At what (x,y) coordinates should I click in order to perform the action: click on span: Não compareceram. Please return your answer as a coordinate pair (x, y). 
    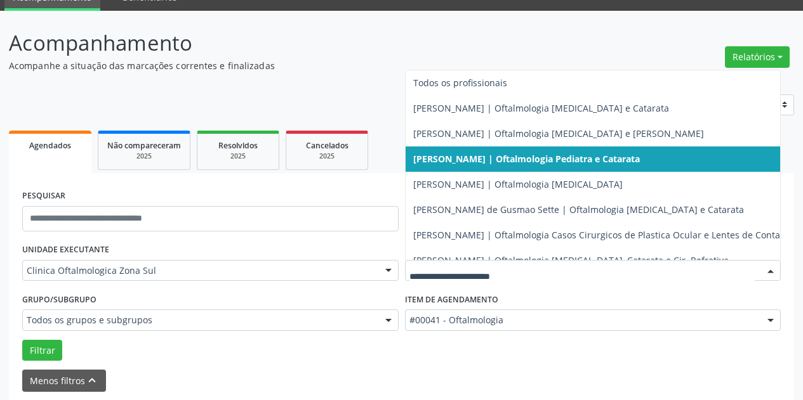
    Looking at the image, I should click on (144, 145).